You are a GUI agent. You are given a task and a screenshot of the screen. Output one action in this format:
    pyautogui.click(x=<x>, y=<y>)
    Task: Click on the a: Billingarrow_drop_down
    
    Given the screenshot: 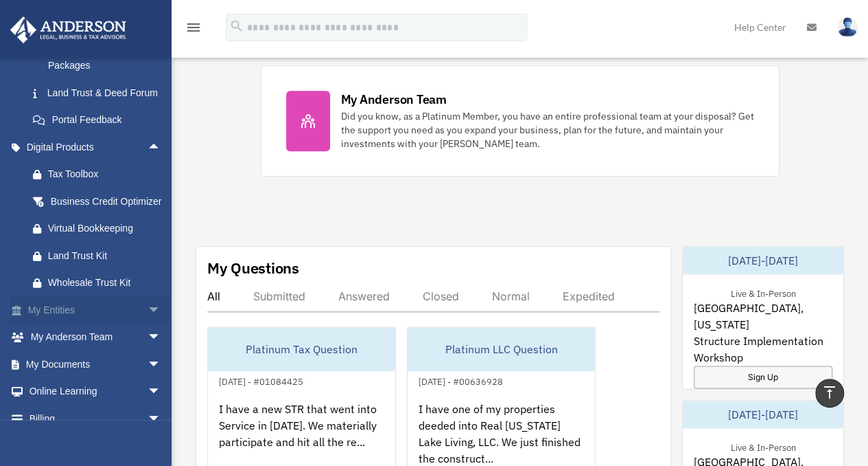 What is the action you would take?
    pyautogui.click(x=96, y=419)
    